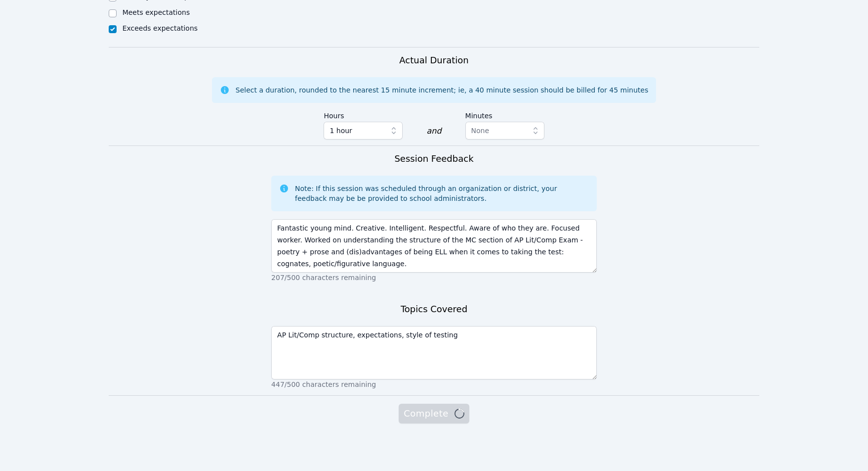  I want to click on button: Complete, so click(434, 413).